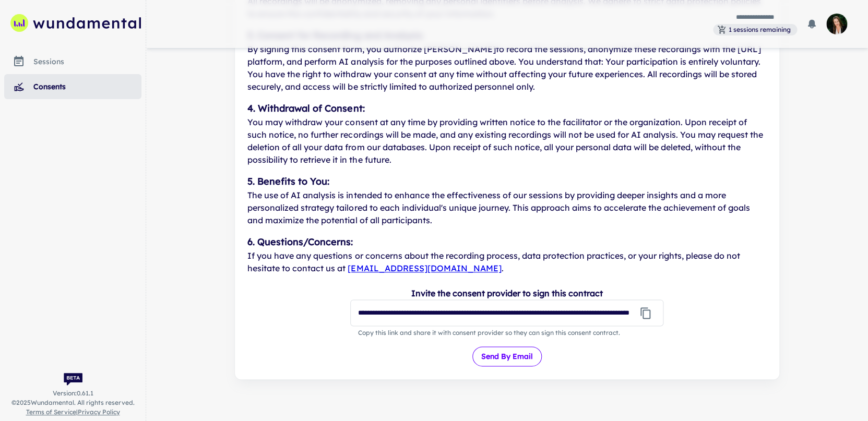 Image resolution: width=868 pixels, height=421 pixels. I want to click on a: Terms of Service, so click(51, 411).